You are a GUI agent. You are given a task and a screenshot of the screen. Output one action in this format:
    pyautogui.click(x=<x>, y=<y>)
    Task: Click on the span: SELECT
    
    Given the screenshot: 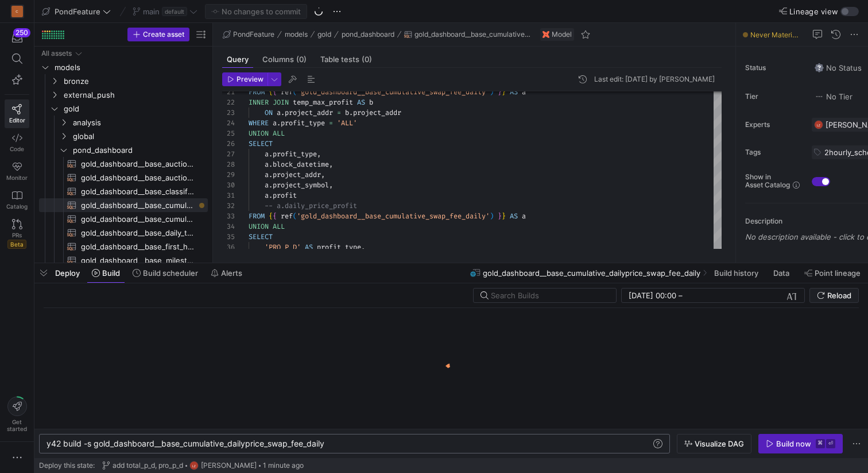 What is the action you would take?
    pyautogui.click(x=261, y=144)
    